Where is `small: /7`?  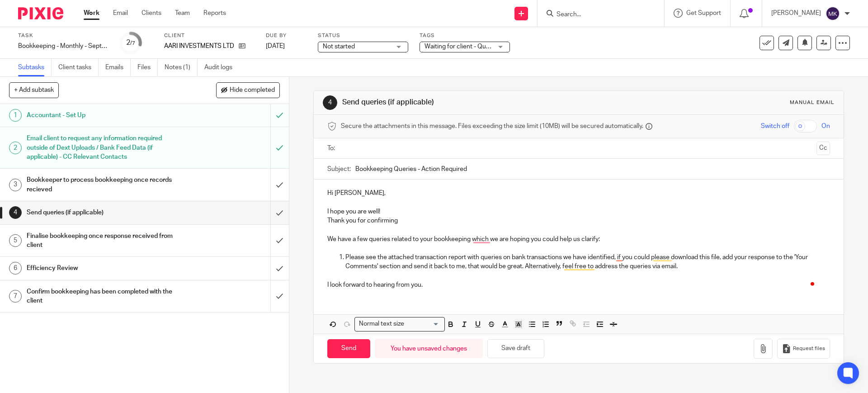
small: /7 is located at coordinates (132, 43).